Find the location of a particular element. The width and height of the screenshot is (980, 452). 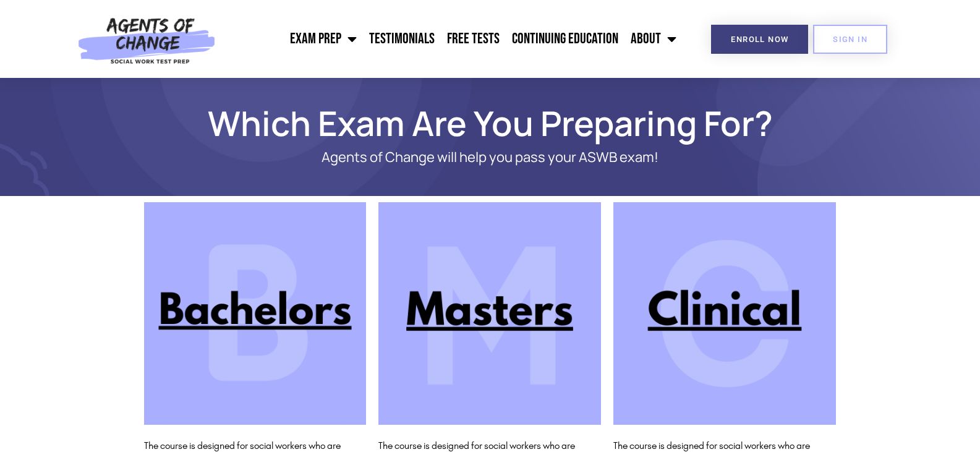

p: Agents of Change will help you pass your ASWB exam! is located at coordinates (490, 157).